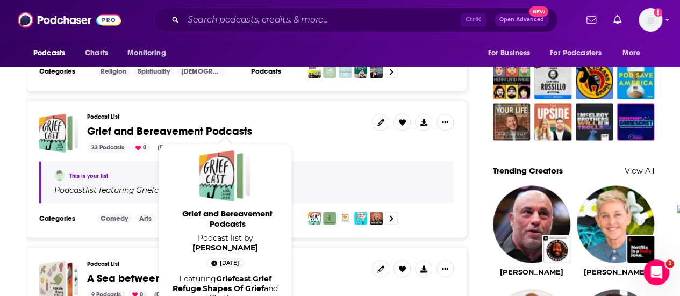 The width and height of the screenshot is (680, 296). What do you see at coordinates (594, 122) in the screenshot?
I see `img: The McElroy Brothers Will Be In Trolls World Tour` at bounding box center [594, 122].